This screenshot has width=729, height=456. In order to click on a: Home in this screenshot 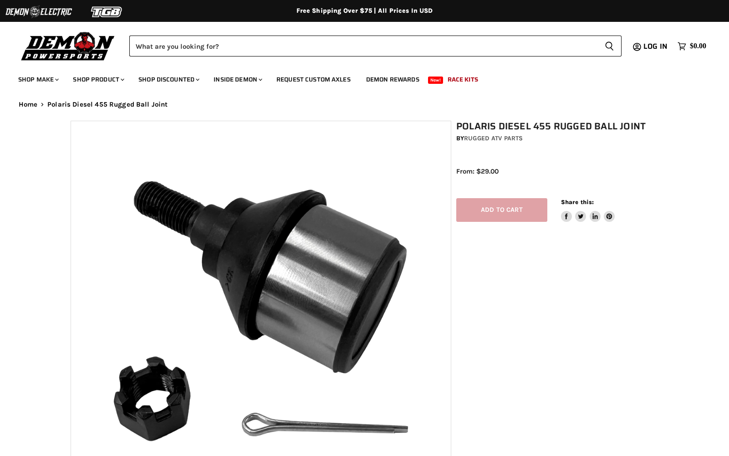, I will do `click(28, 104)`.